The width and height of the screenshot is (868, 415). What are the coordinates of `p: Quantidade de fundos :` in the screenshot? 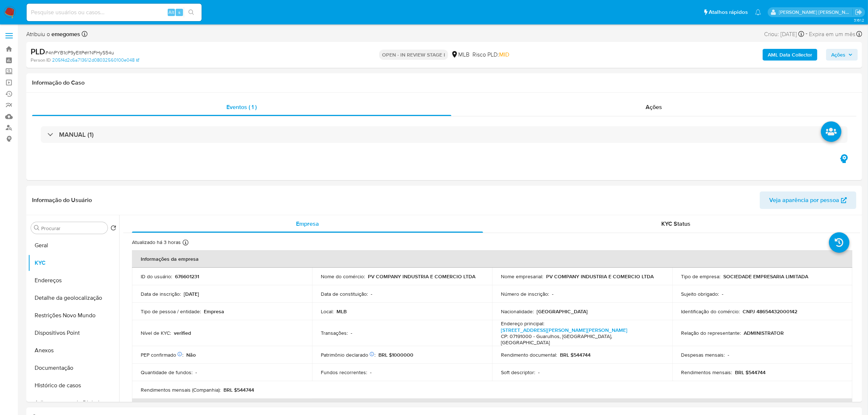 It's located at (166, 372).